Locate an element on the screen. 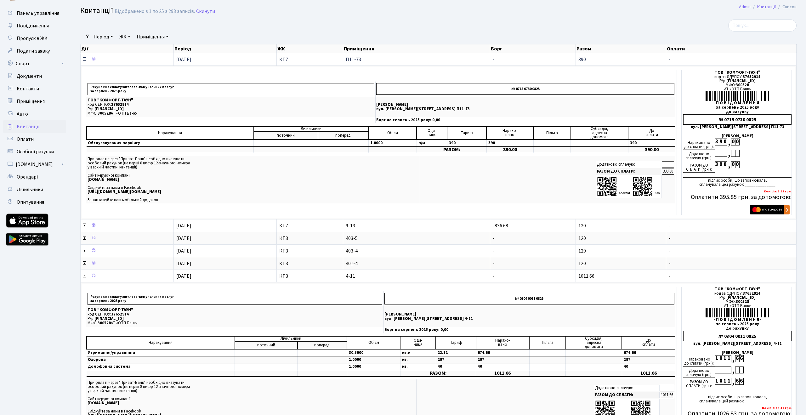 This screenshot has width=806, height=415. span: 1011.66 is located at coordinates (586, 276).